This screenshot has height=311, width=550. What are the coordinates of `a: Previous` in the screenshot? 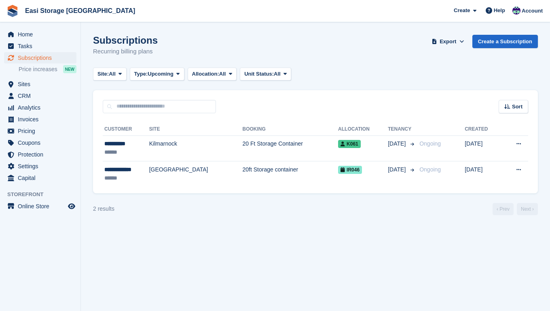 It's located at (504, 209).